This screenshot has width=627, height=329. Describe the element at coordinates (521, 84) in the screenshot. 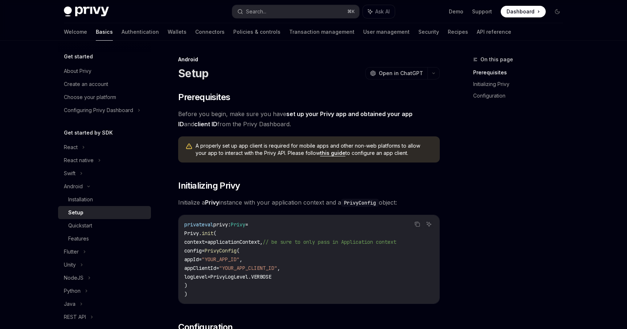

I see `a: Initializing Privy` at that location.